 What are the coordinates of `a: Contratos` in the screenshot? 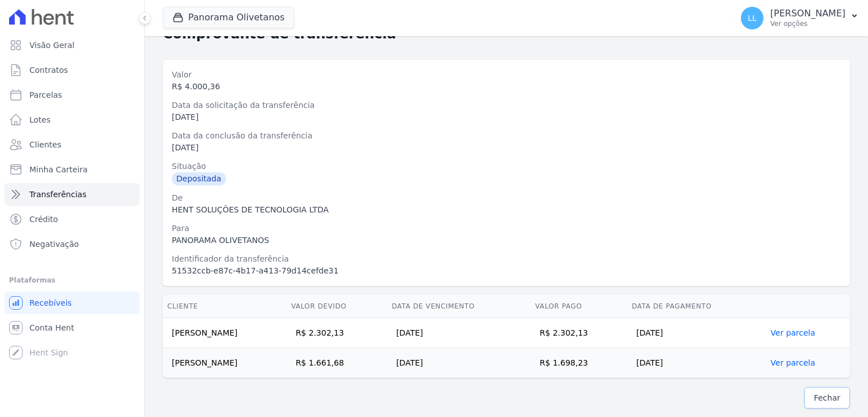 It's located at (72, 70).